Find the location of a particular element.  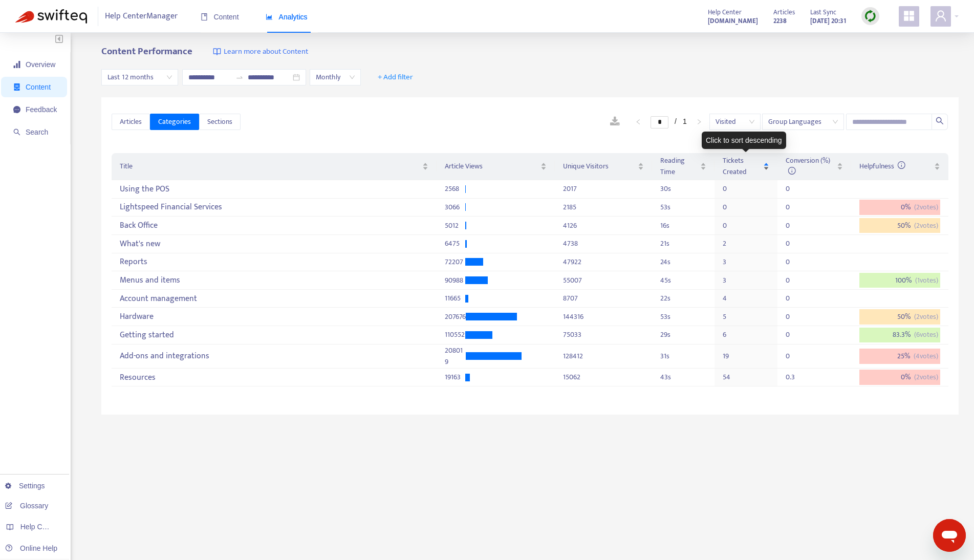

div: 43 s is located at coordinates (683, 377).